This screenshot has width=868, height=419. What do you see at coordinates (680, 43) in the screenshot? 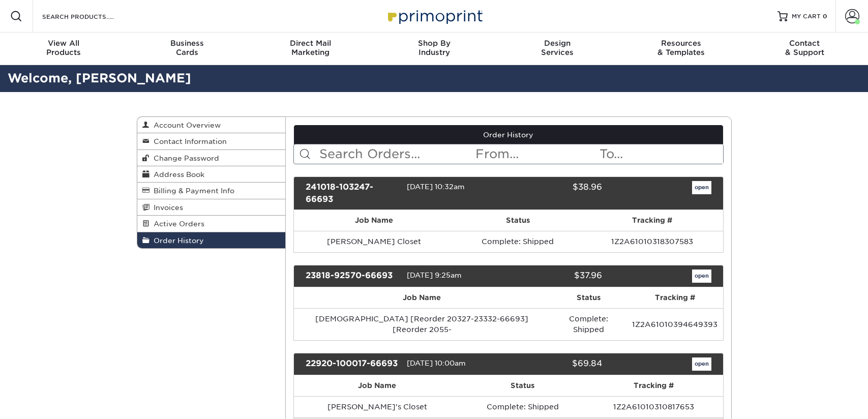
I see `span: Resources` at bounding box center [680, 43].